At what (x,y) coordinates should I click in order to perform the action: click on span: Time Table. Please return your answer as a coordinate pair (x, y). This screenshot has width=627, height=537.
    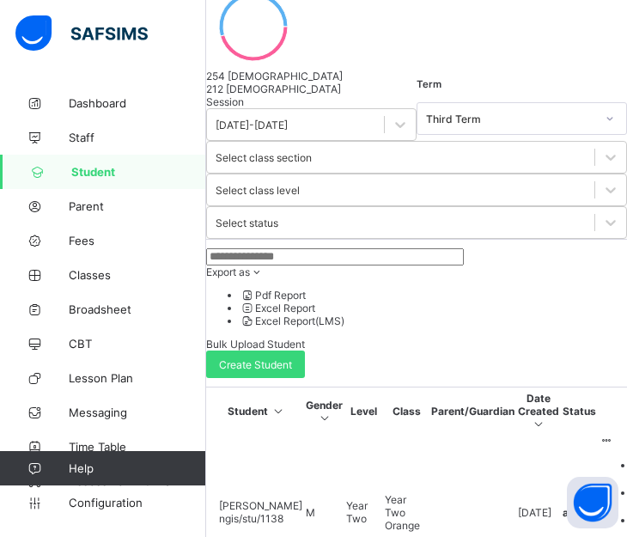
    Looking at the image, I should click on (137, 447).